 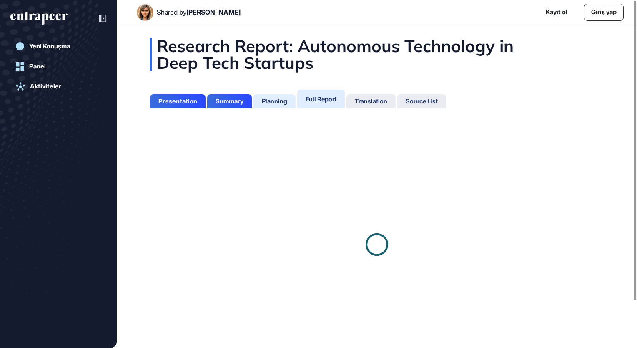 I want to click on div: Summary, so click(x=229, y=101).